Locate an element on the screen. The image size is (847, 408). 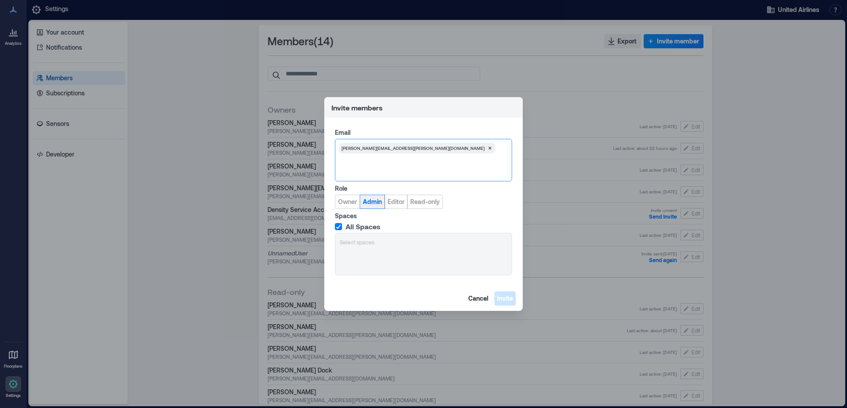
span: All Spaces is located at coordinates (363, 226).